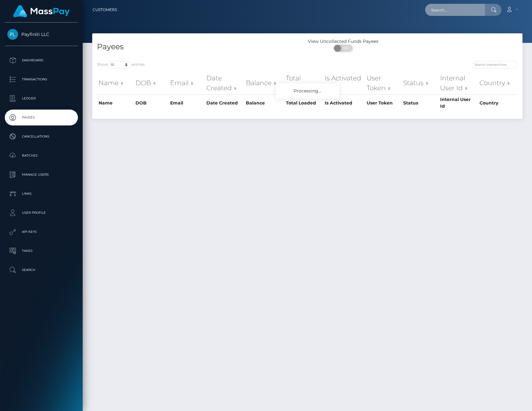 The image size is (532, 411). What do you see at coordinates (41, 213) in the screenshot?
I see `p: User Profile` at bounding box center [41, 213].